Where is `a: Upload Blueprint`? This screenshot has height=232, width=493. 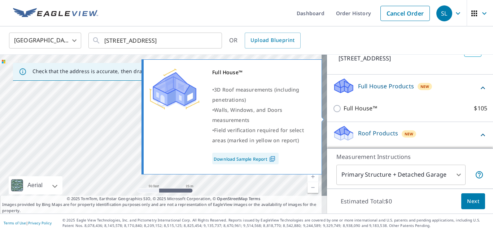 a: Upload Blueprint is located at coordinates (273, 40).